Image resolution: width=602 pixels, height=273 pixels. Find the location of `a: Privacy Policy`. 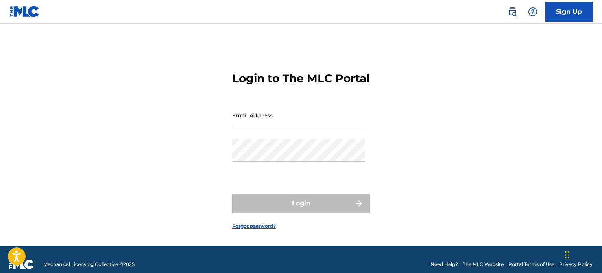

a: Privacy Policy is located at coordinates (576, 265).